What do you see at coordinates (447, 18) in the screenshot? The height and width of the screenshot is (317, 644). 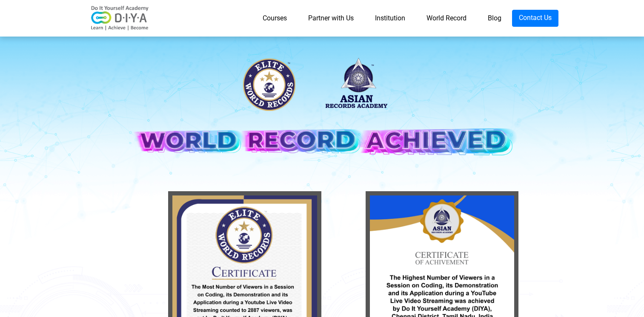 I see `a: World Record` at bounding box center [447, 18].